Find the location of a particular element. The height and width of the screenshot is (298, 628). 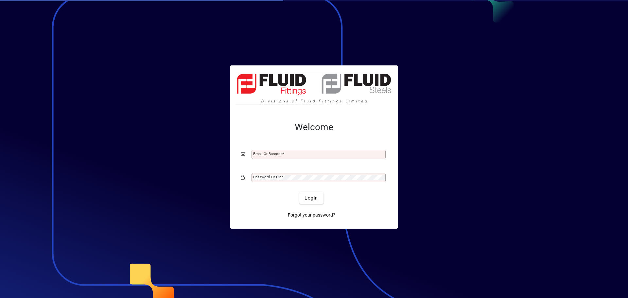

h2: Welcome is located at coordinates (314, 127).